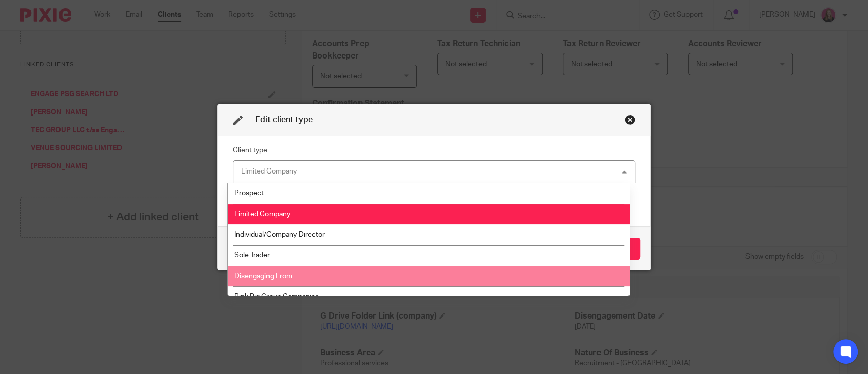 The image size is (868, 374). What do you see at coordinates (269, 171) in the screenshot?
I see `div: Limited Company` at bounding box center [269, 171].